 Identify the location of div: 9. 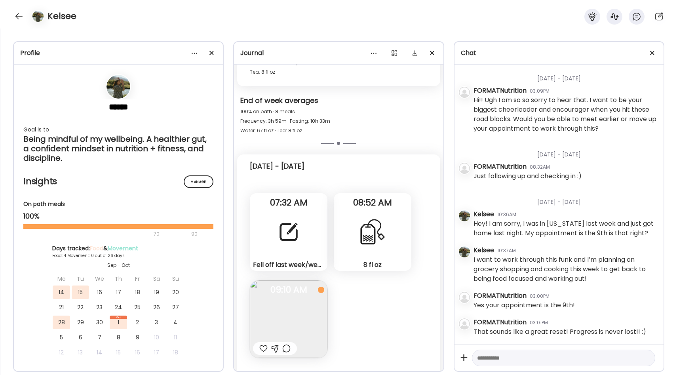
(137, 338).